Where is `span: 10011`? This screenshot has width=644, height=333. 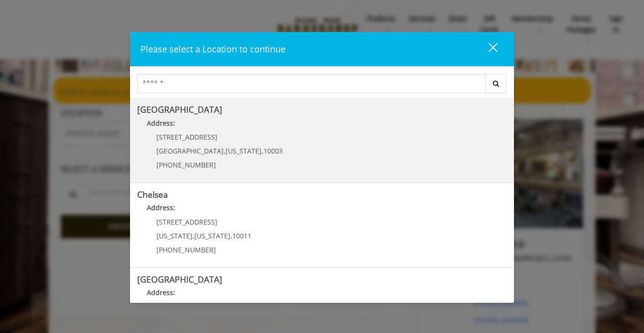 span: 10011 is located at coordinates (242, 235).